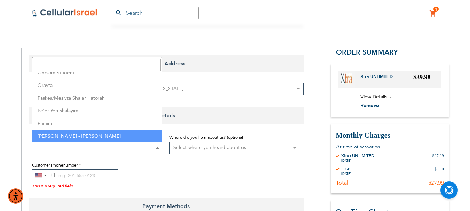  I want to click on a: Xtra UNLIMITED, so click(379, 79).